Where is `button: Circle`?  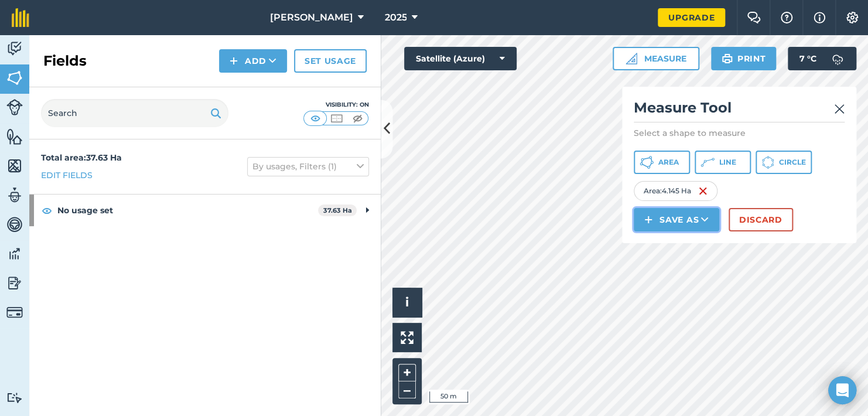 button: Circle is located at coordinates (784, 162).